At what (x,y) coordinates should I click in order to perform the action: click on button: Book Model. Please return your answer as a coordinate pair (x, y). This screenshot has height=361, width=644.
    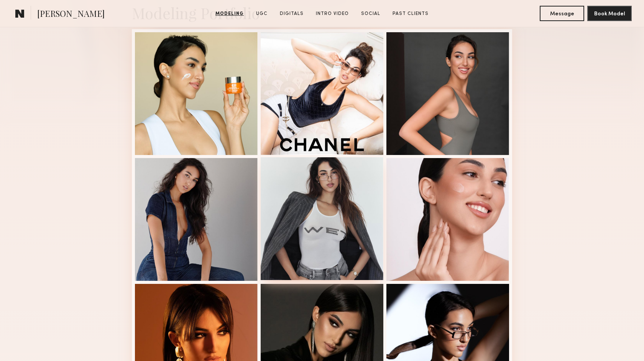
    Looking at the image, I should click on (610, 14).